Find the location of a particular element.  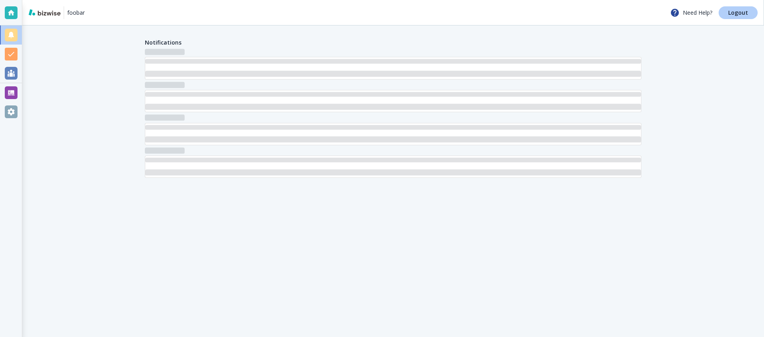

a: Logout is located at coordinates (739, 13).